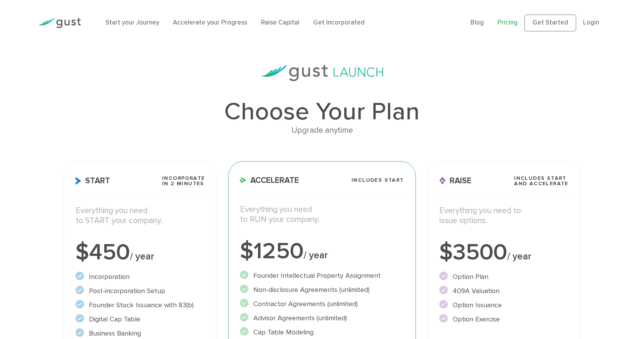 The image size is (644, 339). What do you see at coordinates (443, 180) in the screenshot?
I see `img: Raise Icon` at bounding box center [443, 180].